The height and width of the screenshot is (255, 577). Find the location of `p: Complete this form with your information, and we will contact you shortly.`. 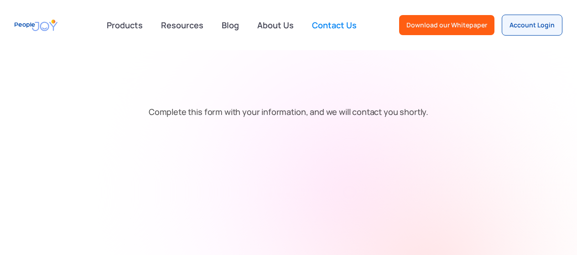

p: Complete this form with your information, and we will contact you shortly. is located at coordinates (288, 112).